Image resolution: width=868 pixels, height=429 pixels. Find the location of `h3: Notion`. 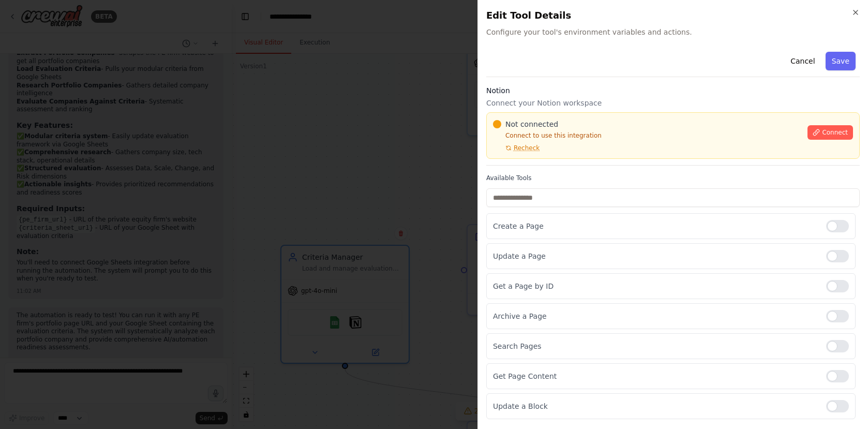

h3: Notion is located at coordinates (673, 91).